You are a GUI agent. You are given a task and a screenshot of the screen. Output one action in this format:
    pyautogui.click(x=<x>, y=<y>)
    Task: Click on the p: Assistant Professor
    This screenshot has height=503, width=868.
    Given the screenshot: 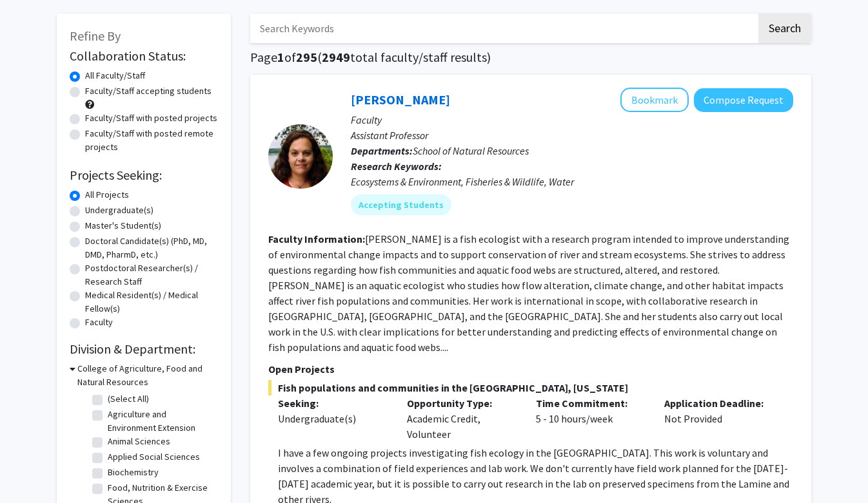 What is the action you would take?
    pyautogui.click(x=572, y=135)
    